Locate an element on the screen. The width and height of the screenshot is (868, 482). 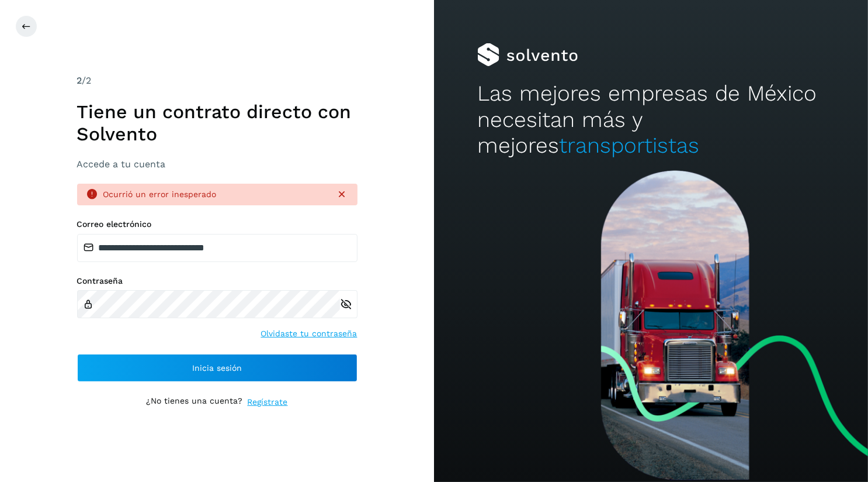
p: ¿No tienes una cuenta? is located at coordinates (194, 401).